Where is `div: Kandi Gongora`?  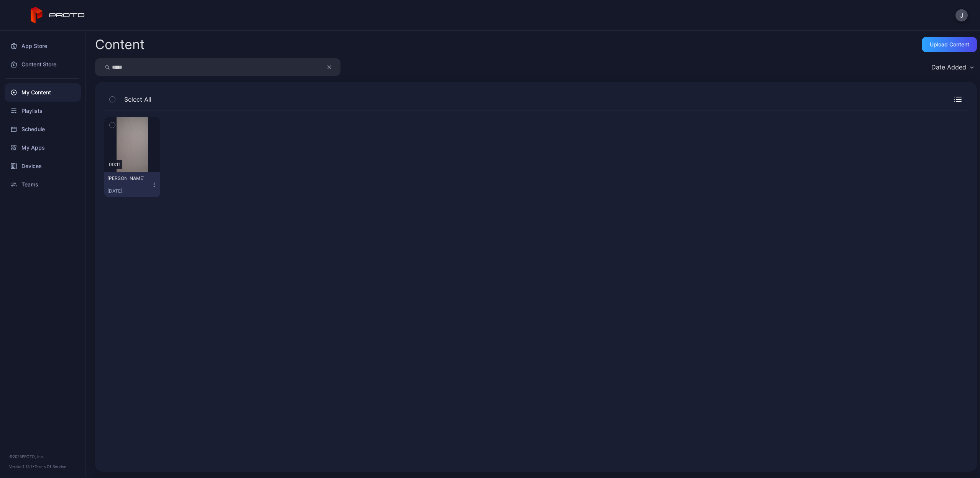
div: Kandi Gongora is located at coordinates (128, 179).